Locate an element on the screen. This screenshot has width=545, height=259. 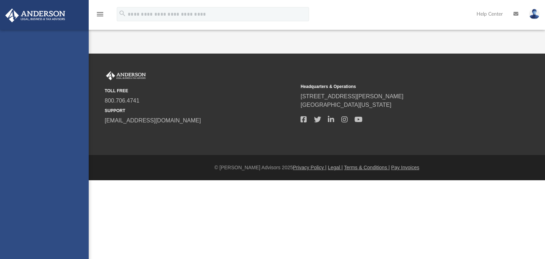
small: SUPPORT is located at coordinates (200, 111).